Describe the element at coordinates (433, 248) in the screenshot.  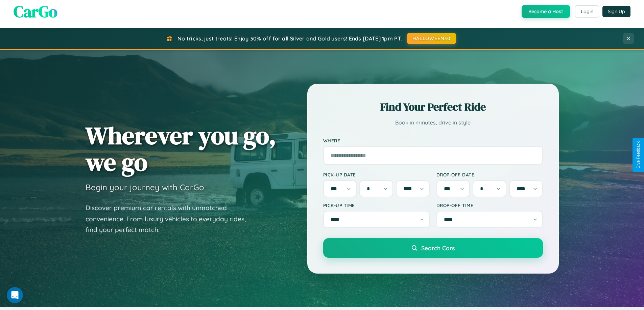
I see `button: Search Cars` at that location.